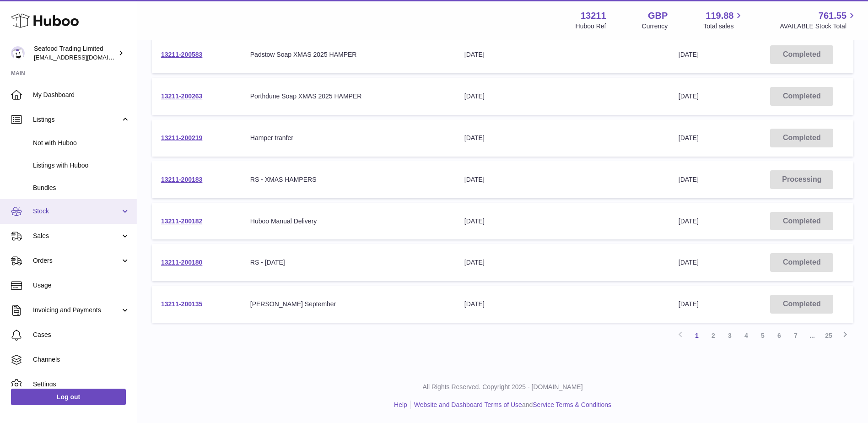 The height and width of the screenshot is (423, 868). Describe the element at coordinates (348, 221) in the screenshot. I see `div: Huboo Manual Delivery` at that location.